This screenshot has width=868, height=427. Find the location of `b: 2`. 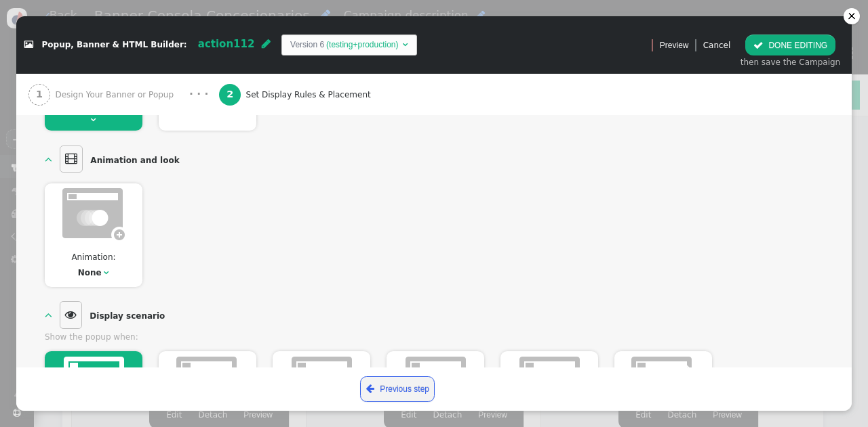

b: 2 is located at coordinates (229, 94).